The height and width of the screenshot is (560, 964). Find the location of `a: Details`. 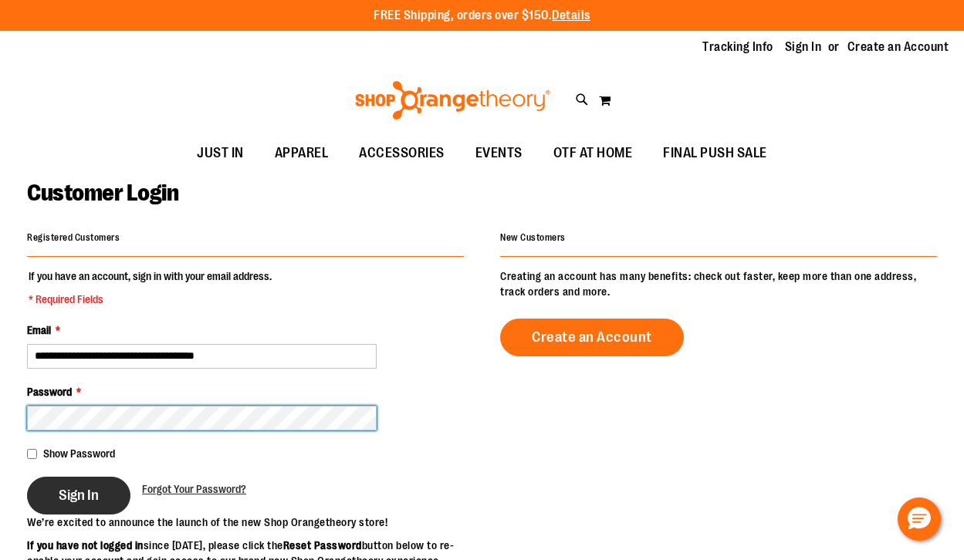

a: Details is located at coordinates (571, 16).